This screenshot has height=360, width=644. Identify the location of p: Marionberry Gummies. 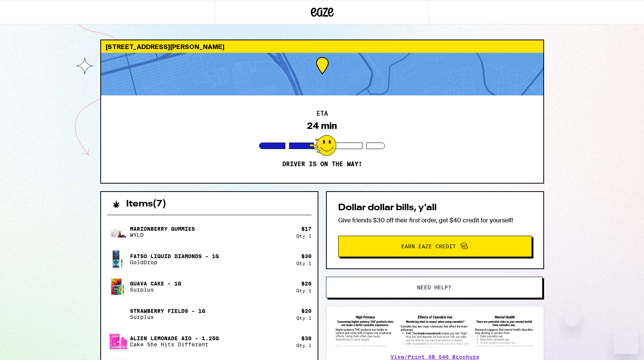
(162, 229).